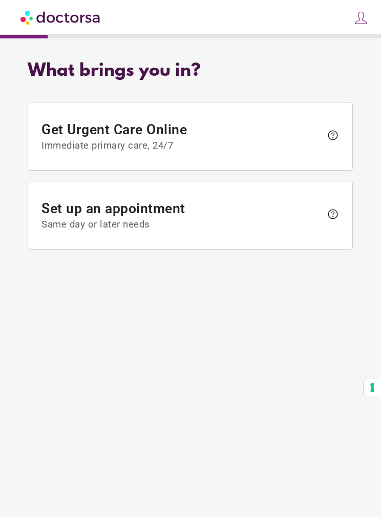  Describe the element at coordinates (182, 216) in the screenshot. I see `span: Set up an appointment` at that location.